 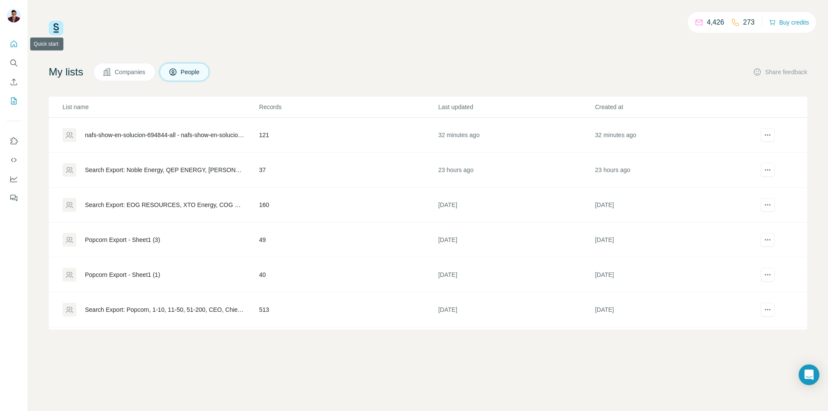 I want to click on td: 160, so click(x=348, y=205).